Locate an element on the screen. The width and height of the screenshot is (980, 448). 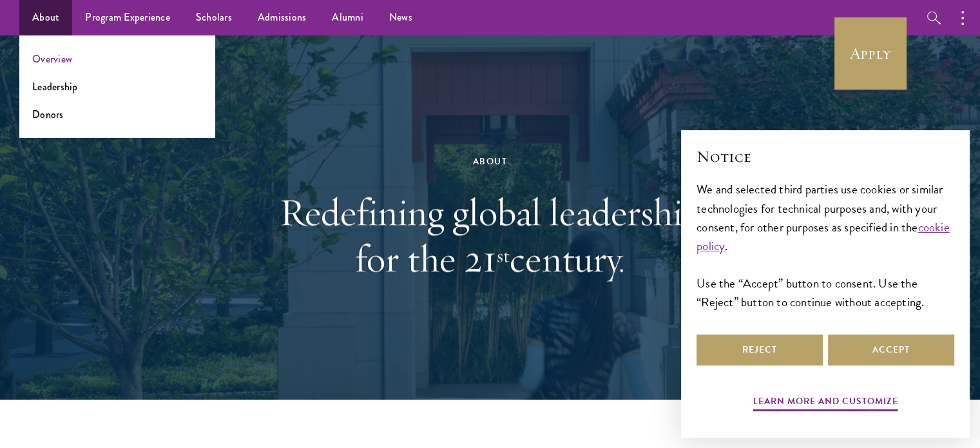
a: cookie policy is located at coordinates (823, 237).